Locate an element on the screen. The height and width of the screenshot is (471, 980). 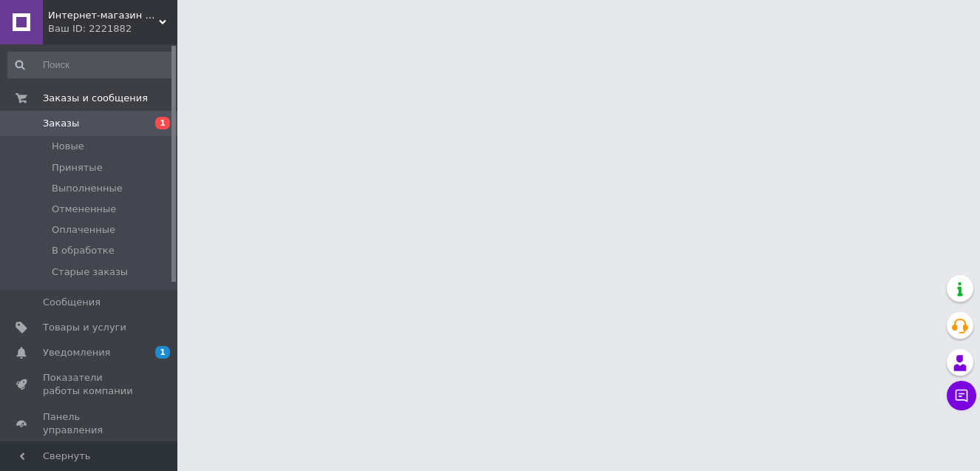
span: Панель управления is located at coordinates (90, 423).